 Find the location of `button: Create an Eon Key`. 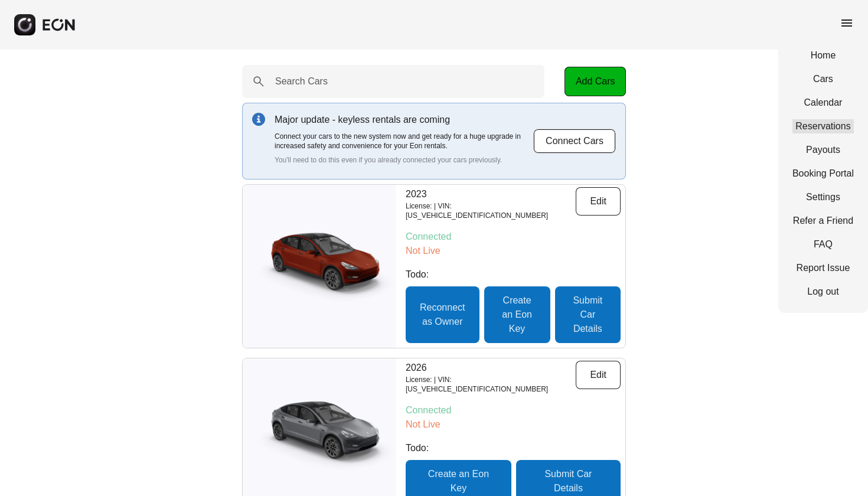

button: Create an Eon Key is located at coordinates (517, 315).